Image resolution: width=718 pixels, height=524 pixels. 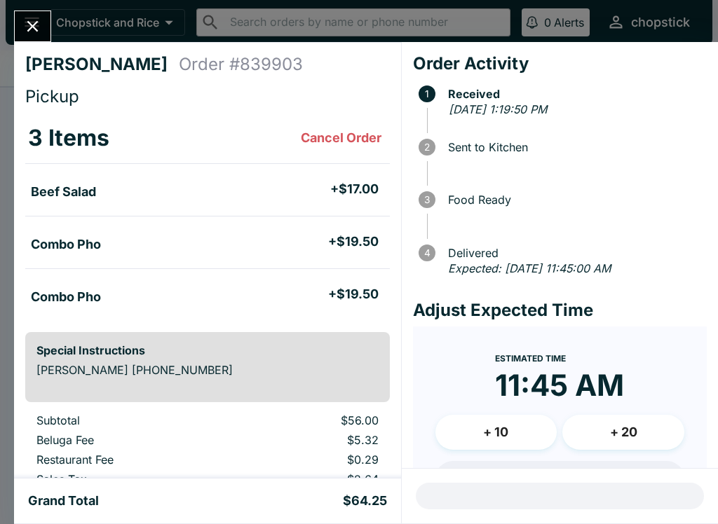 I want to click on h5: Beef Salad, so click(x=63, y=192).